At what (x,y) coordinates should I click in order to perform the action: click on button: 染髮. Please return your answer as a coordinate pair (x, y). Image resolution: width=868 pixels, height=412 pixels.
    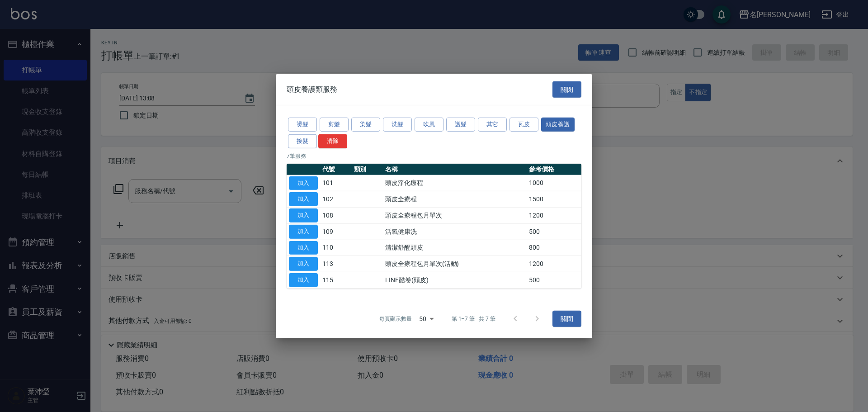
    Looking at the image, I should click on (366, 125).